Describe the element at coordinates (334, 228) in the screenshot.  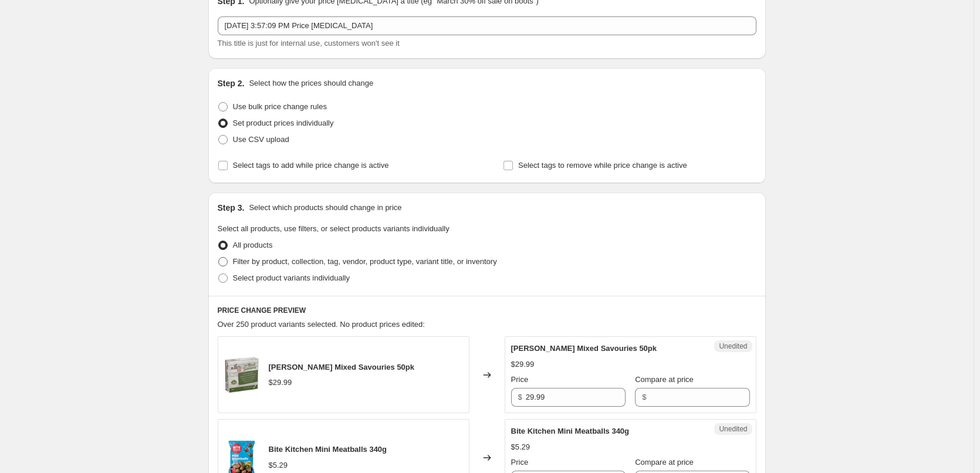
I see `span: Select all products, use filters, or select products variants individually` at that location.